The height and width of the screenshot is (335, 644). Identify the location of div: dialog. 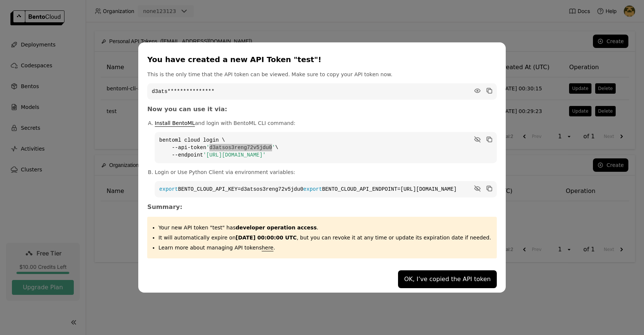
(322, 168).